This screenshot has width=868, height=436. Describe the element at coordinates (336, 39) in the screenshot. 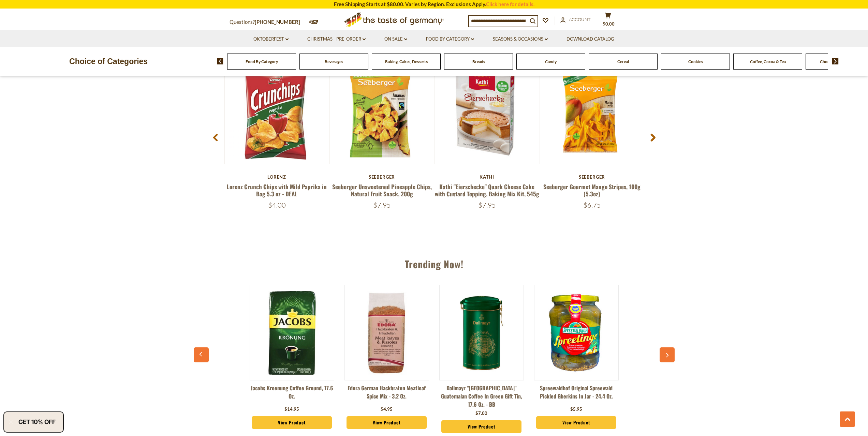

I see `a: Christmas - PRE-ORDER` at that location.